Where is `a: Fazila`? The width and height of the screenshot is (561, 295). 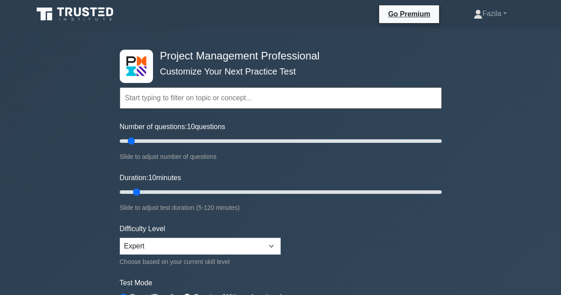 a: Fazila is located at coordinates (490, 14).